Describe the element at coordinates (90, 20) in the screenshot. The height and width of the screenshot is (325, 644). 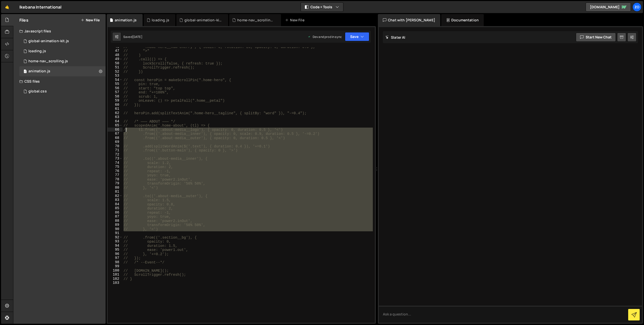
I see `button: New File` at that location.